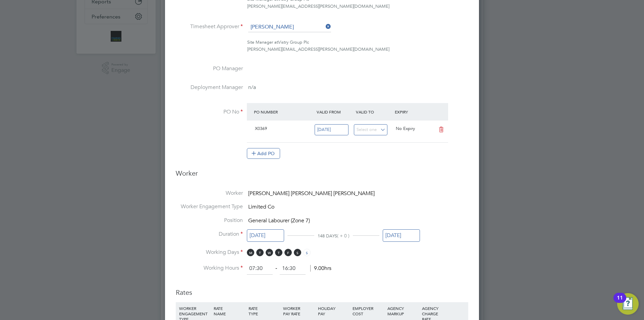  What do you see at coordinates (209, 268) in the screenshot?
I see `label: Working Hours` at bounding box center [209, 268].